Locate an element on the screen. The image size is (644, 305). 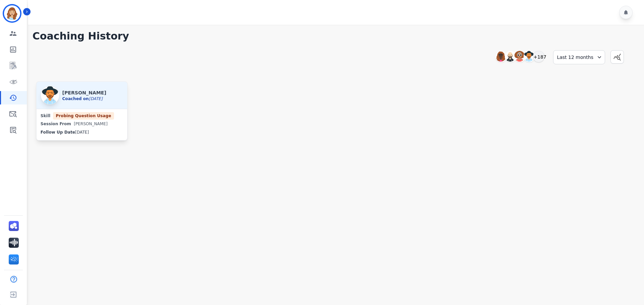
img: manager is located at coordinates (50, 96).